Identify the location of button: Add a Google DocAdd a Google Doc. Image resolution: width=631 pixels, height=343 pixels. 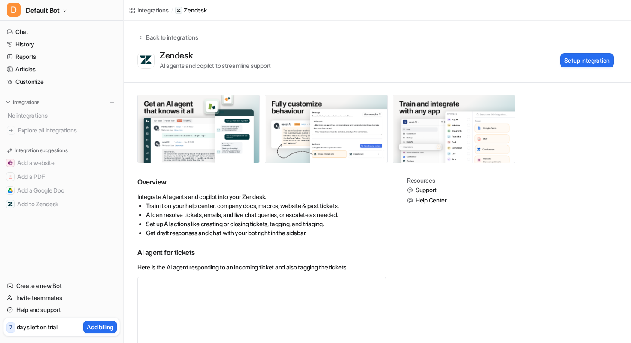
(61, 190).